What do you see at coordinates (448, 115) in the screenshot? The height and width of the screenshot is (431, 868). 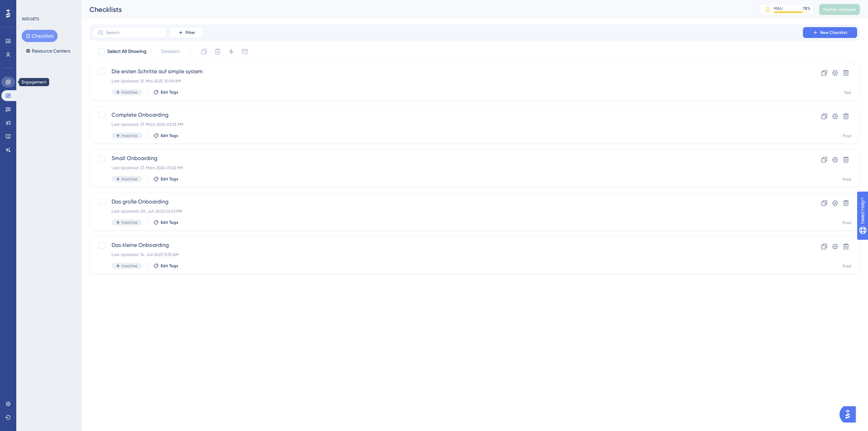 I see `span: Complete Onboarding` at bounding box center [448, 115].